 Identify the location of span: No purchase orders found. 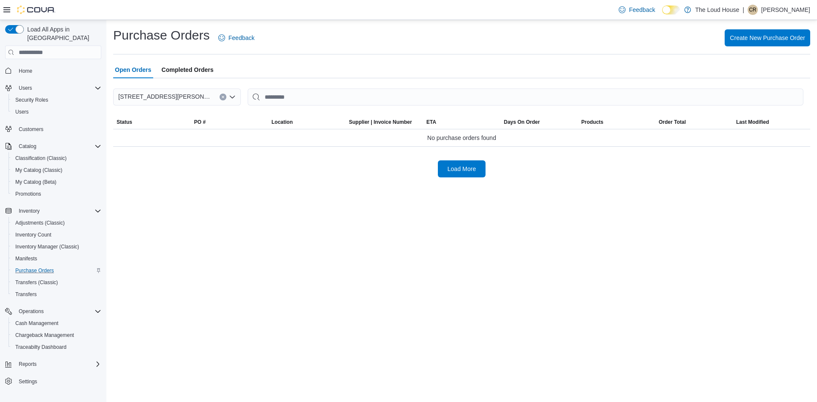
(462, 138).